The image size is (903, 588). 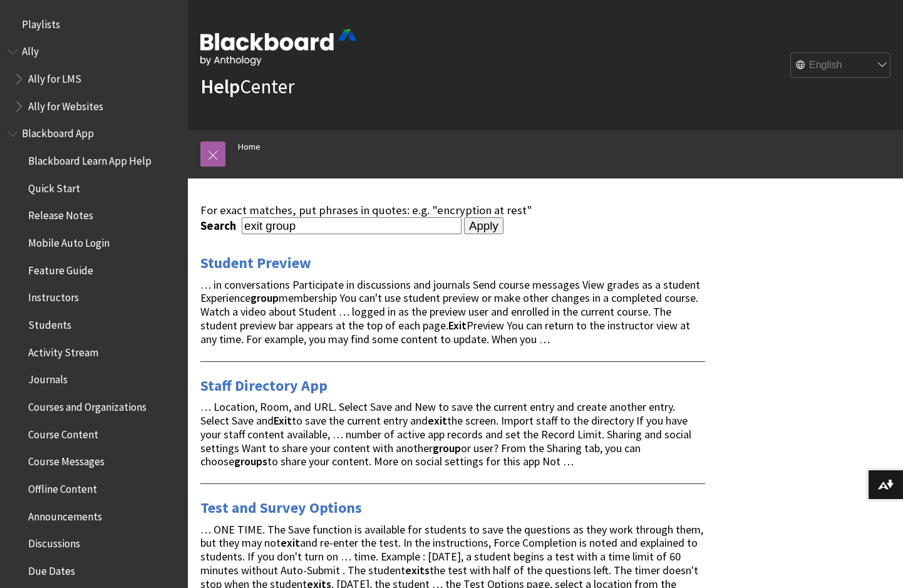 What do you see at coordinates (51, 568) in the screenshot?
I see `span: Due Dates` at bounding box center [51, 568].